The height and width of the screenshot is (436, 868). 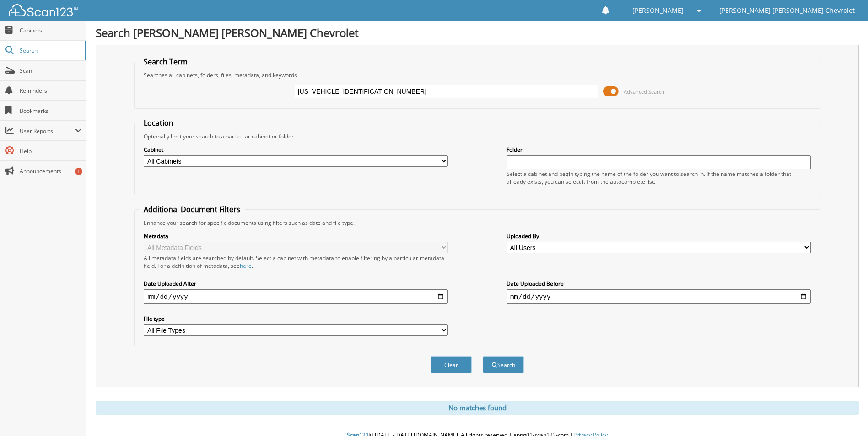 What do you see at coordinates (477, 408) in the screenshot?
I see `div: No matches found` at bounding box center [477, 408].